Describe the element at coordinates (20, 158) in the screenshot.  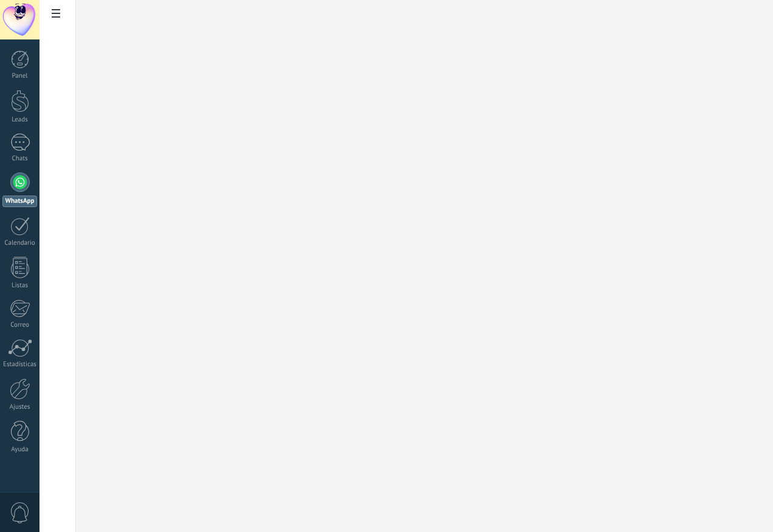
I see `div: Chats` at that location.